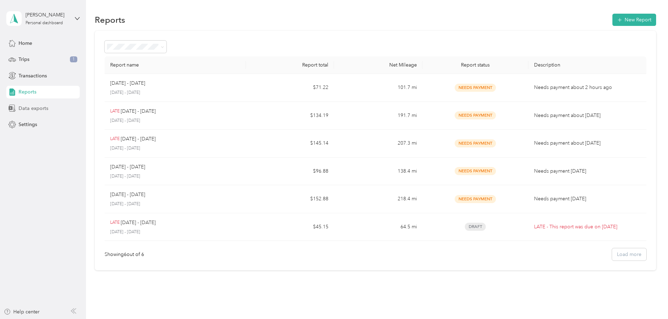 This screenshot has width=668, height=319. I want to click on th: Description, so click(588, 65).